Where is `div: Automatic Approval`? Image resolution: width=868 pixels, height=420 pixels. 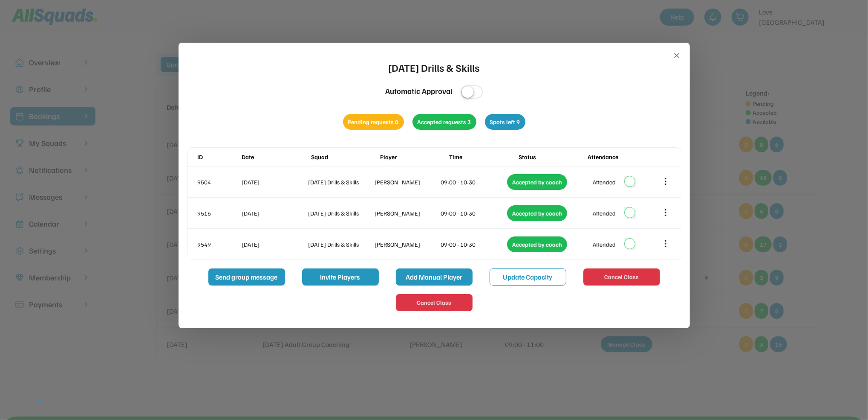 div: Automatic Approval is located at coordinates (419, 91).